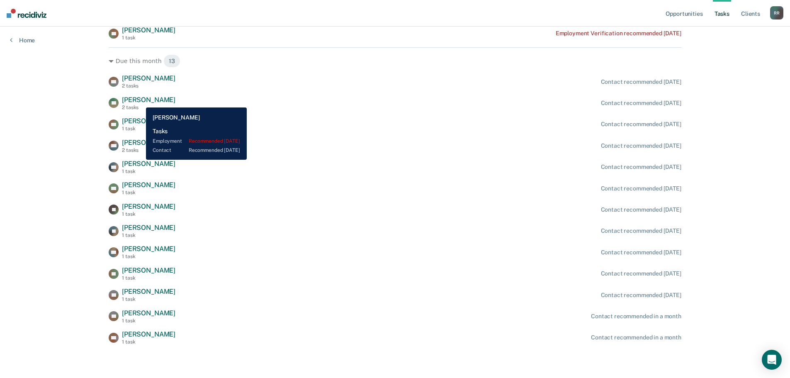 The width and height of the screenshot is (790, 378). What do you see at coordinates (22, 40) in the screenshot?
I see `a: Home` at bounding box center [22, 40].